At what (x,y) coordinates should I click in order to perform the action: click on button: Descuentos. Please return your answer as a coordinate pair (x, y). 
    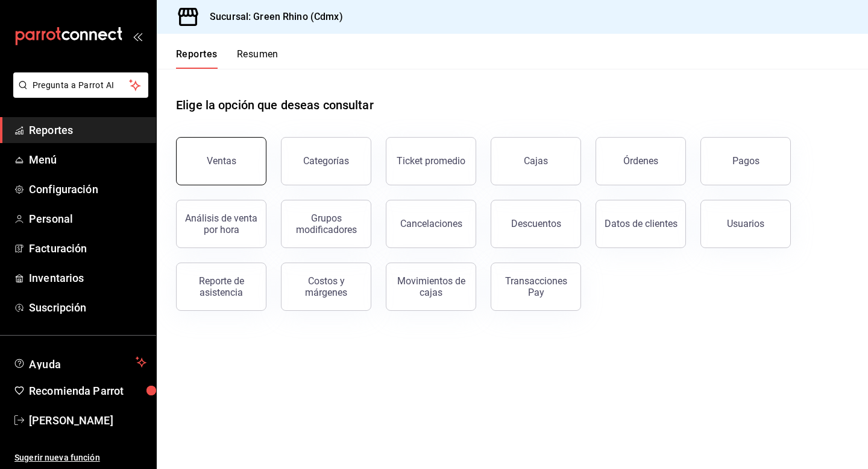
    Looking at the image, I should click on (536, 224).